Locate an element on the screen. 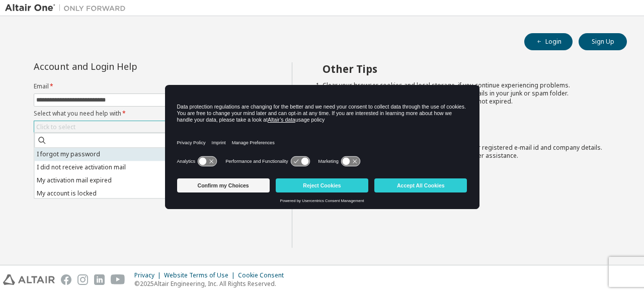 This screenshot has width=644, height=294. div: Website Terms of Use is located at coordinates (201, 275).